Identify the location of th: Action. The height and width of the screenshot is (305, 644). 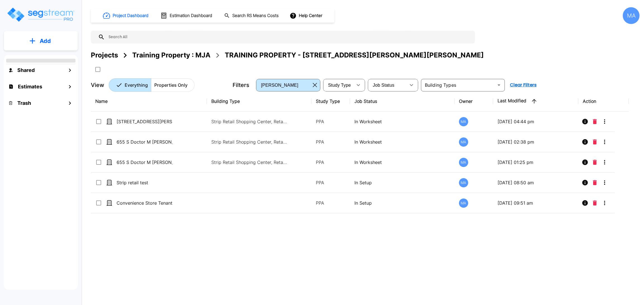
(603, 101).